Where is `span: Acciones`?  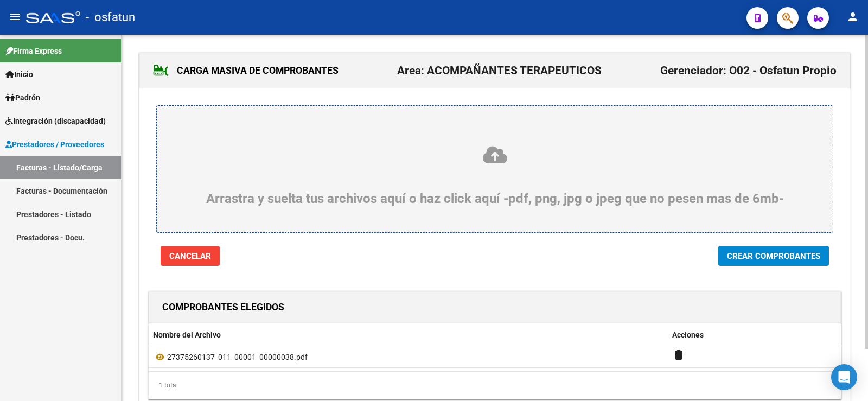
span: Acciones is located at coordinates (688, 335).